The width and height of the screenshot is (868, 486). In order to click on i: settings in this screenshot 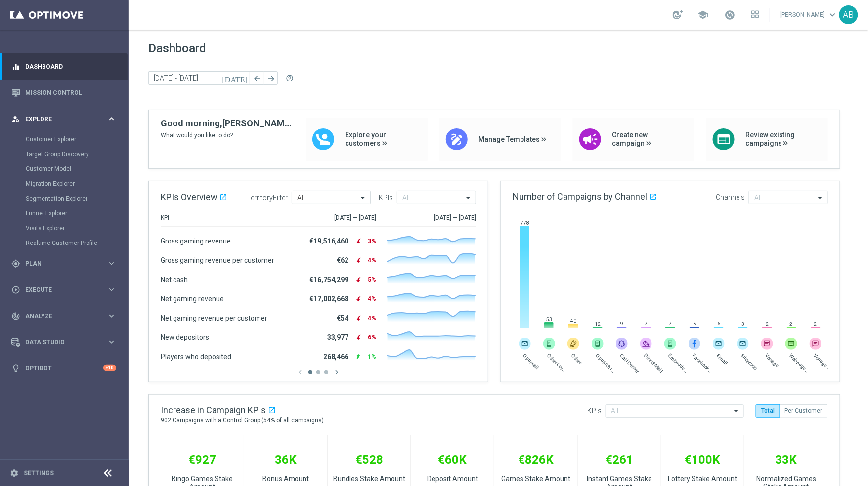, I will do `click(14, 473)`.